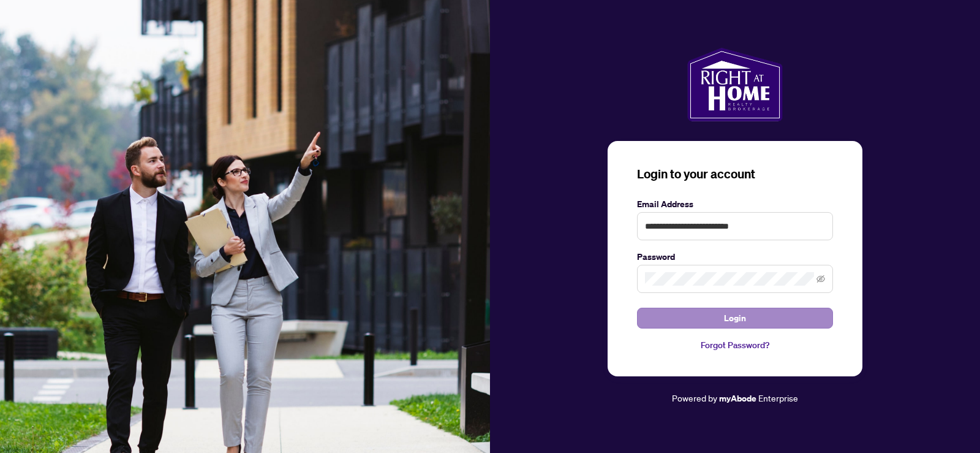  I want to click on span: Login, so click(735, 318).